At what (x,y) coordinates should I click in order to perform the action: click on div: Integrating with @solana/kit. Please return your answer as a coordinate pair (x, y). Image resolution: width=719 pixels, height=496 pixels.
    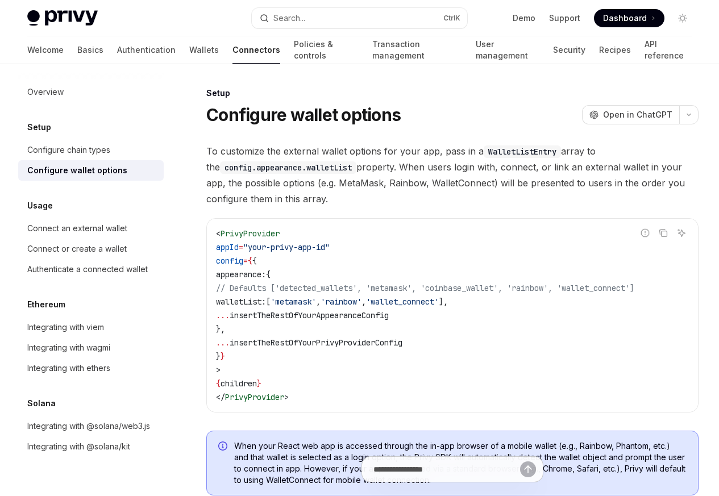
    Looking at the image, I should click on (78, 447).